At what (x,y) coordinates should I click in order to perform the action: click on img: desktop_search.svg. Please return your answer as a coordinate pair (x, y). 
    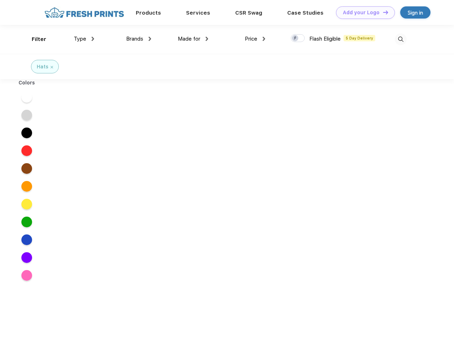
    Looking at the image, I should click on (400, 39).